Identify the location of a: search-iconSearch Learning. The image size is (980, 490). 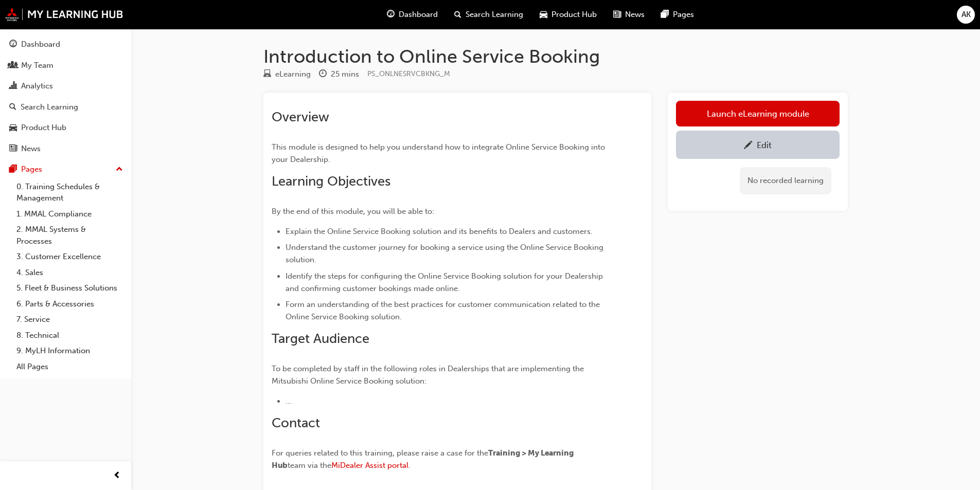
(489, 14).